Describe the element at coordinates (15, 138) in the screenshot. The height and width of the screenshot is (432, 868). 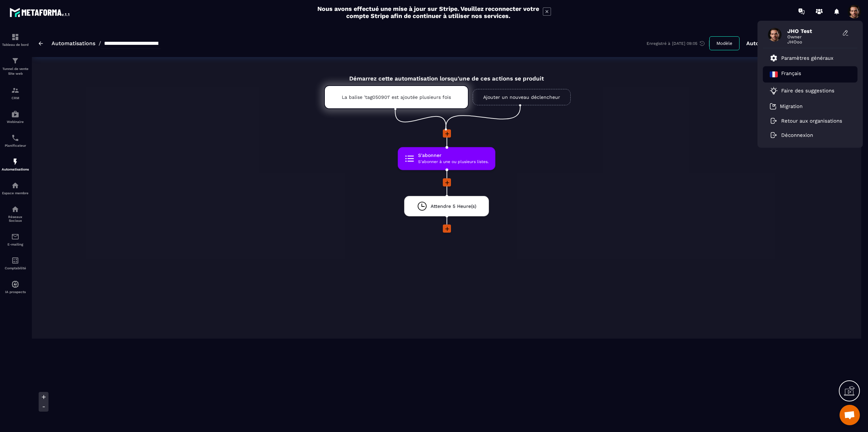
I see `img: scheduler` at that location.